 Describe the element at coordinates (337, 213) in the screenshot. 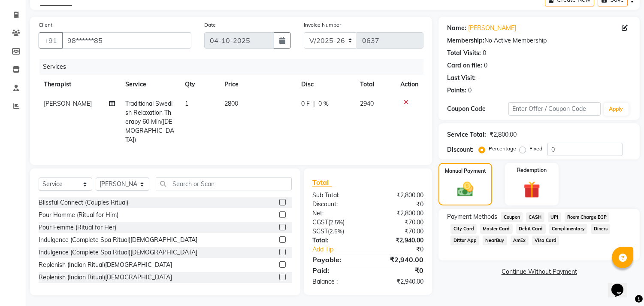

I see `div: Net:` at that location.